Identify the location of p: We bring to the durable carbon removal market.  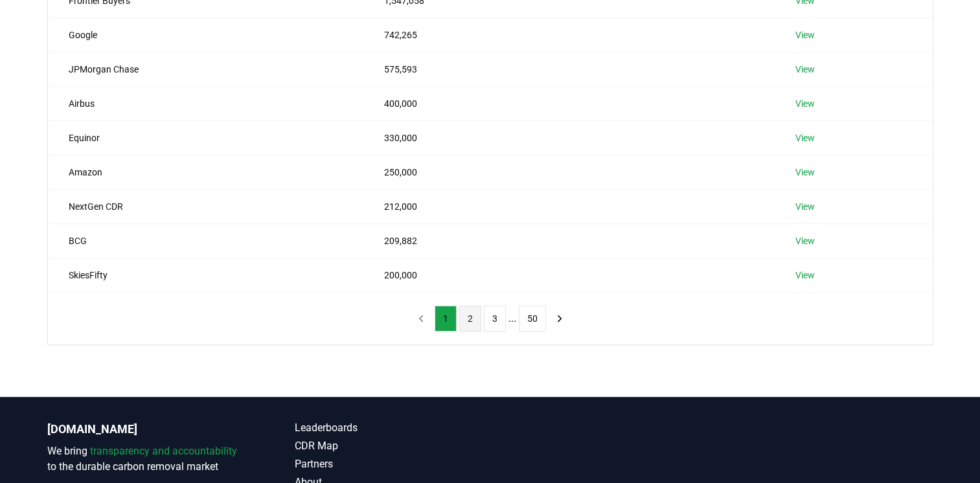
(145, 459).